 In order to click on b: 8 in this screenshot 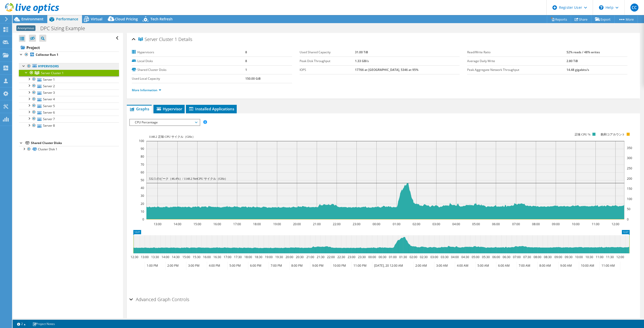, I will do `click(246, 61)`.